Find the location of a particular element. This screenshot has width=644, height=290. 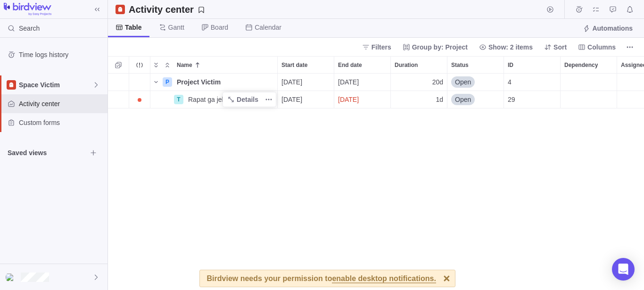

a: Notifications is located at coordinates (629, 11).